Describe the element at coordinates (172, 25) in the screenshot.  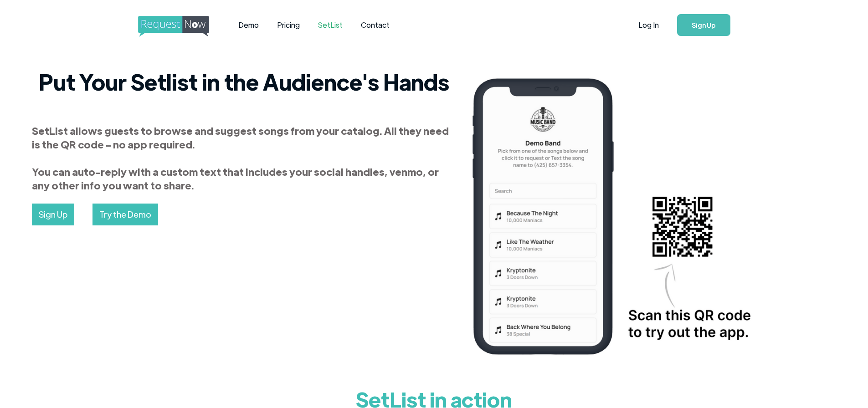
I see `a: home` at that location.